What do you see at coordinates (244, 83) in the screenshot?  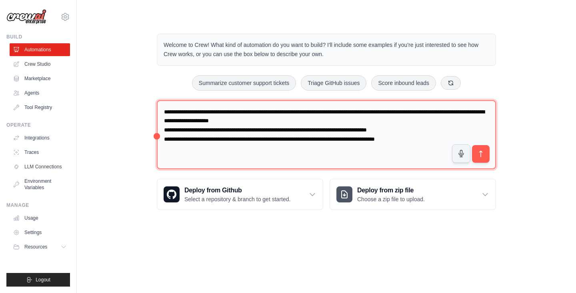 I see `button: Summarize customer support tickets` at bounding box center [244, 83].